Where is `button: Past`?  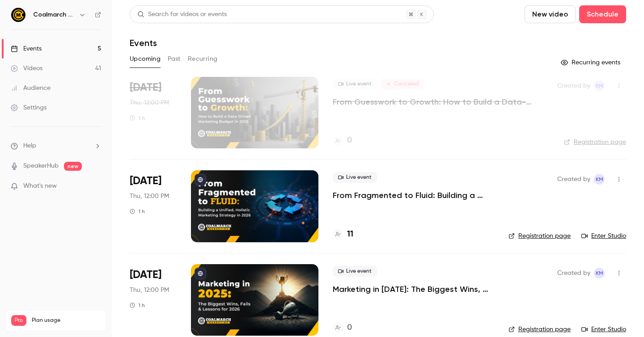 button: Past is located at coordinates (174, 59).